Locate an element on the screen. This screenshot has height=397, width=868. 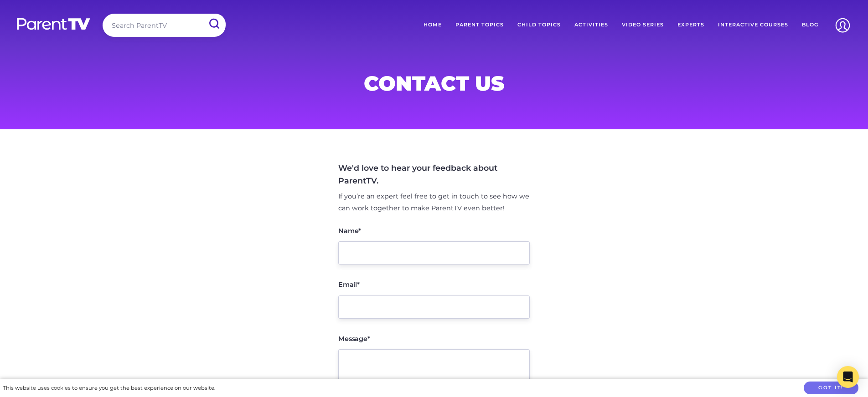
img: parenttv-logo-white.4c85aaf.svg is located at coordinates (54, 24).